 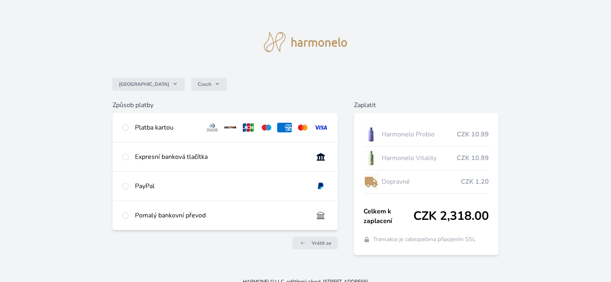 I want to click on img: CLEAN_VITALITY_se_stinem_x-lo.jpg, so click(x=371, y=158).